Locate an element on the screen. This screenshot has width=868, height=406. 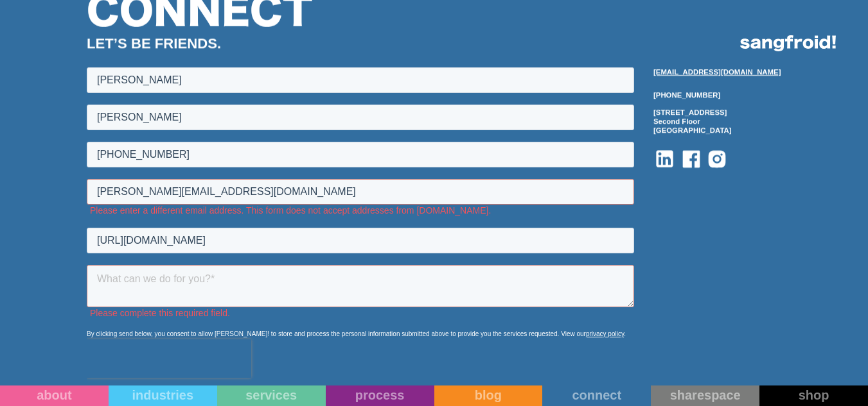
div: process is located at coordinates (379, 395).